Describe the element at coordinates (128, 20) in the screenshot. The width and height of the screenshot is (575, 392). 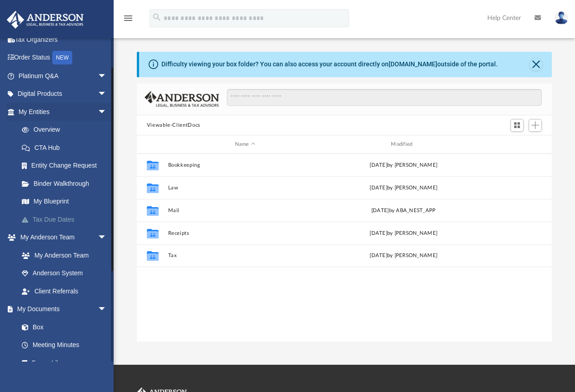
I see `a: menu` at that location.